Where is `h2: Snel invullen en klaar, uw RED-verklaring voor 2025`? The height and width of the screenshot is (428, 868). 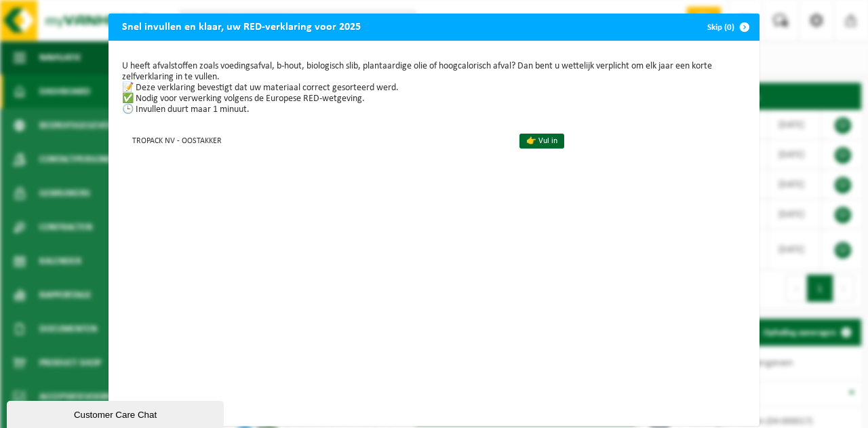
h2: Snel invullen en klaar, uw RED-verklaring voor 2025 is located at coordinates (242, 27).